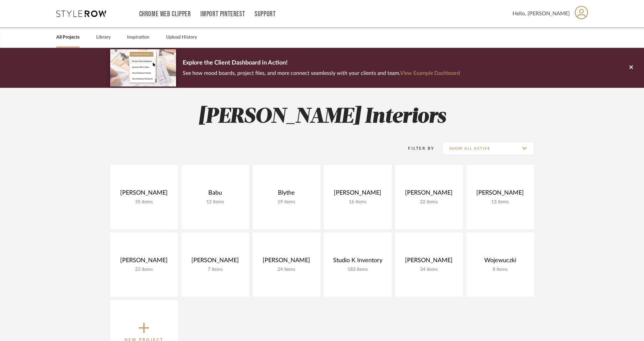 This screenshot has width=644, height=341. What do you see at coordinates (321, 63) in the screenshot?
I see `p: Explore the Client Dashboard in Action!` at bounding box center [321, 63].